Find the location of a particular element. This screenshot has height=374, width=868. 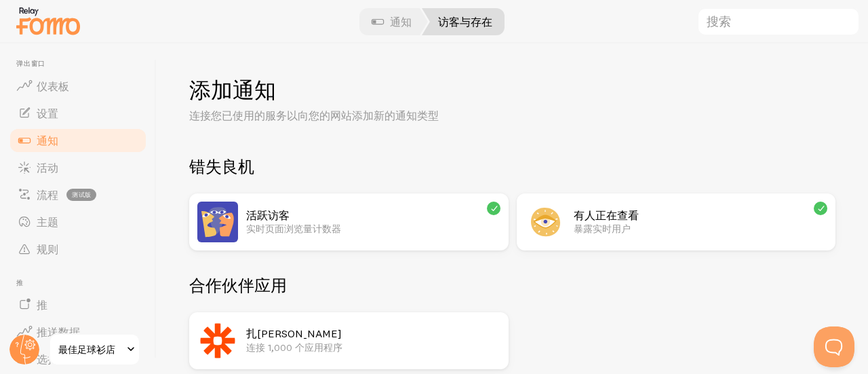

font: 活跃访客 is located at coordinates (268, 215).